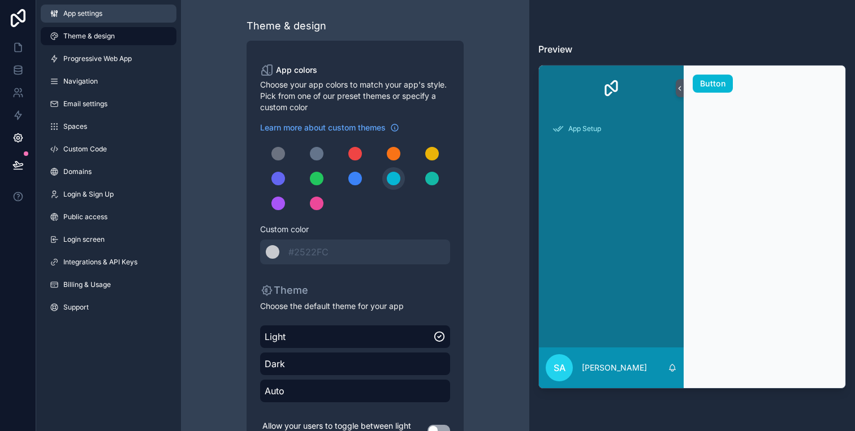 Image resolution: width=855 pixels, height=431 pixels. Describe the element at coordinates (109, 308) in the screenshot. I see `a: Support` at that location.